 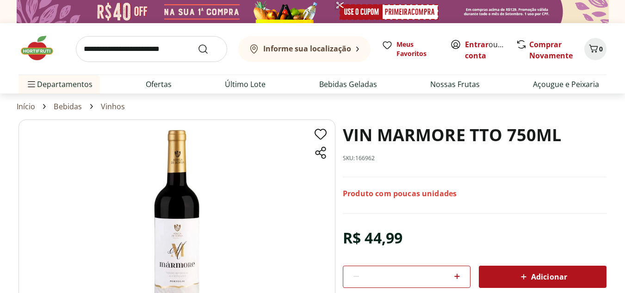 What do you see at coordinates (418, 49) in the screenshot?
I see `span: Meus Favoritos` at bounding box center [418, 49].